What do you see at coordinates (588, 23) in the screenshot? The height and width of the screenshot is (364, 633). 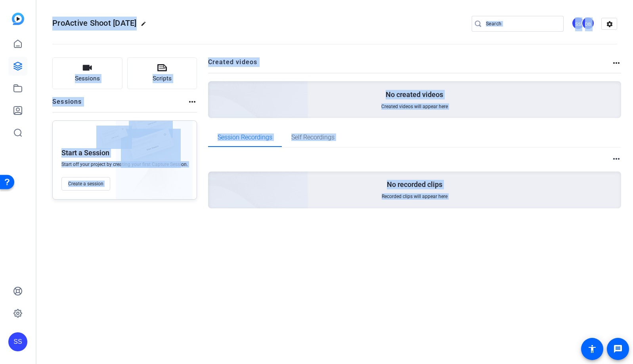 I see `ngx-avatar: Denise Bahs` at bounding box center [588, 23].